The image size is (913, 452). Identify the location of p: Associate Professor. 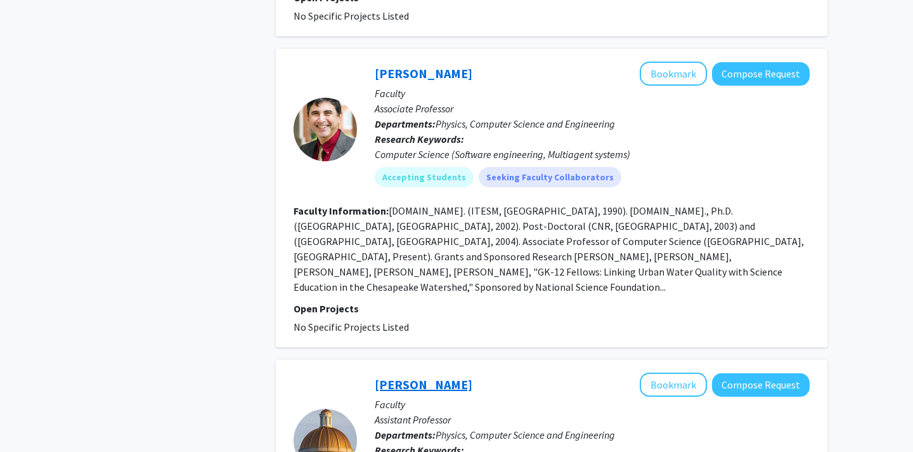
(592, 108).